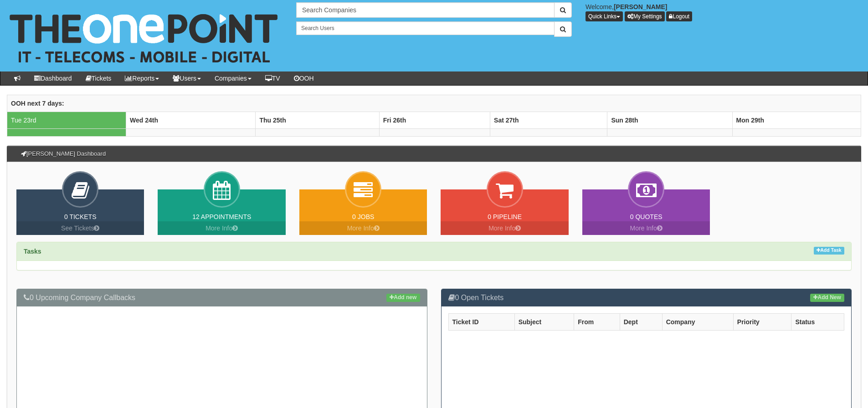 This screenshot has height=408, width=868. Describe the element at coordinates (222, 298) in the screenshot. I see `h3: 0 Upcoming Company Callbacks` at that location.